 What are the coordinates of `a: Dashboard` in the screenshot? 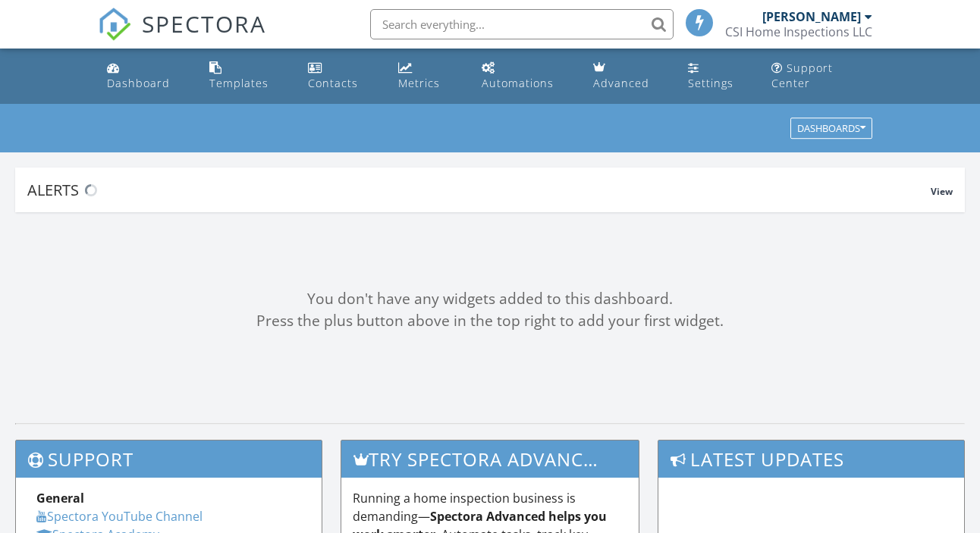 It's located at (146, 76).